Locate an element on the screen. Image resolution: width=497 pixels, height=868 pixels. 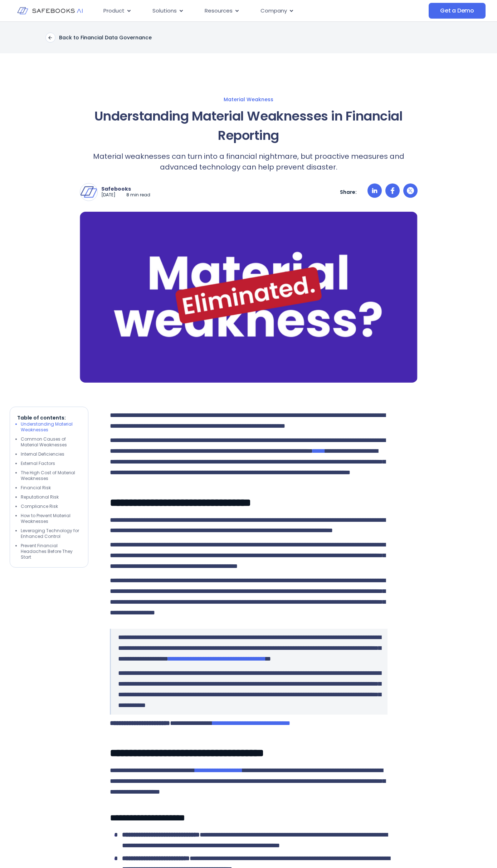
a: Get a Demo is located at coordinates (457, 11).